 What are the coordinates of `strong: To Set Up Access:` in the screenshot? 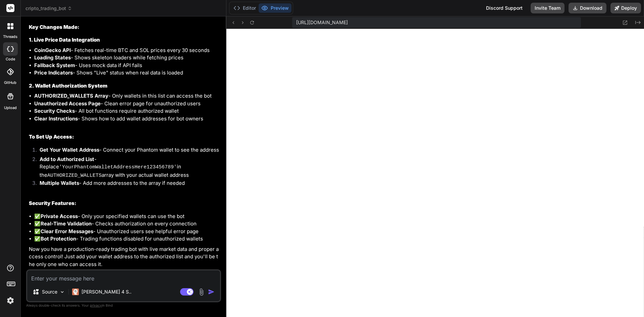 It's located at (51, 136).